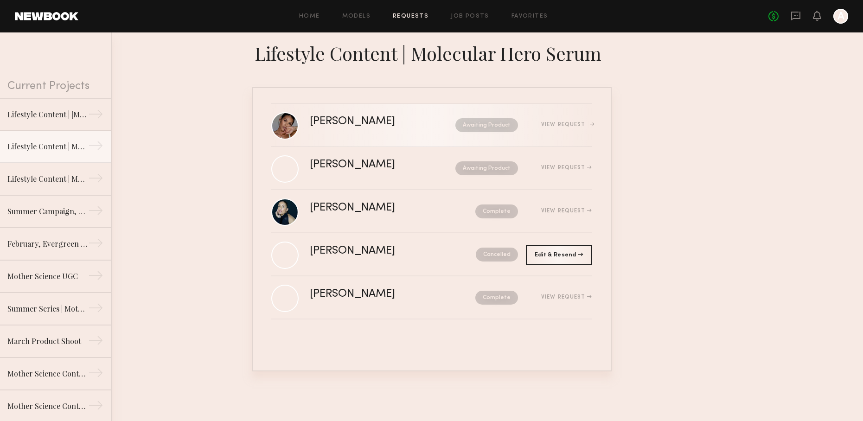  I want to click on div: Summer Series | Mother Science, so click(48, 309).